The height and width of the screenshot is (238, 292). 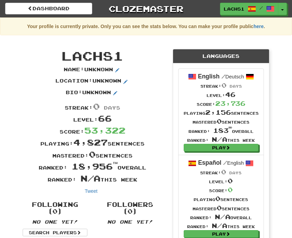 What do you see at coordinates (222, 130) in the screenshot?
I see `span: 183` at bounding box center [222, 130].